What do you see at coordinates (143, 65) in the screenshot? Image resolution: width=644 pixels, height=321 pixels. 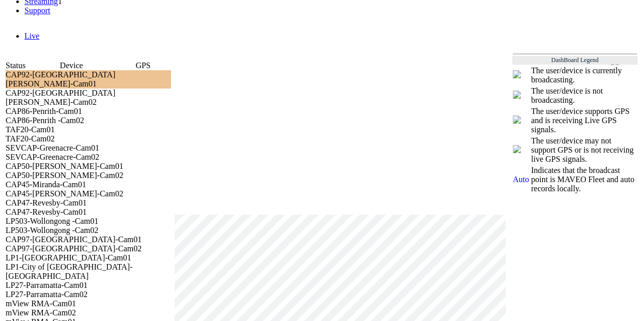 I see `td: GPS` at bounding box center [143, 65].